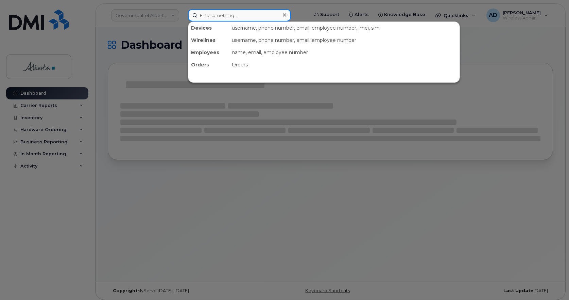 The image size is (569, 300). Describe the element at coordinates (209, 52) in the screenshot. I see `div: Employees` at that location.